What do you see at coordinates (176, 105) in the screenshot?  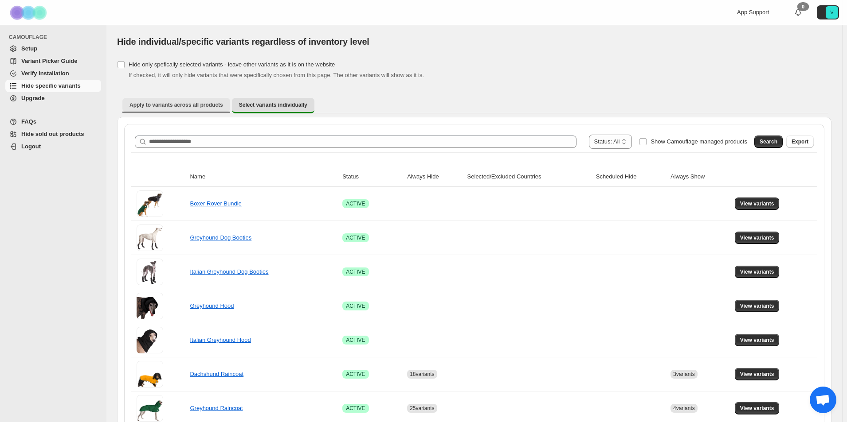 I see `button: Apply to variants across all products` at bounding box center [176, 105].